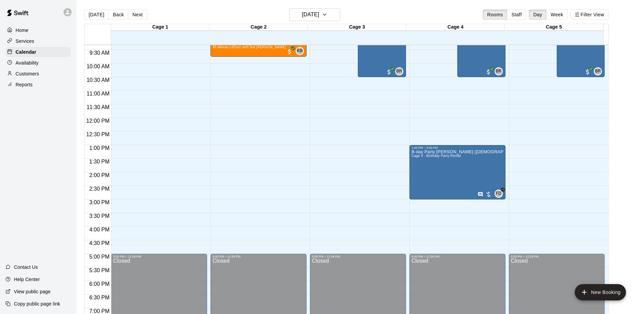 This screenshot has width=644, height=314. Describe the element at coordinates (503, 190) in the screenshot. I see `span: +1` at that location.